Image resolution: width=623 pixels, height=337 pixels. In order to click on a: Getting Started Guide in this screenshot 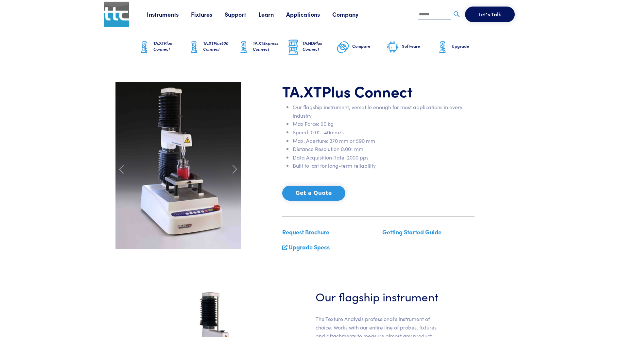, I will do `click(412, 232)`.